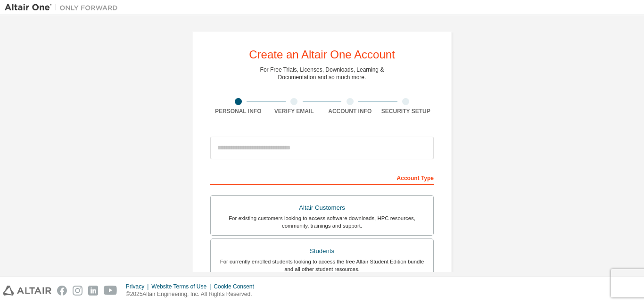 The image size is (644, 304). What do you see at coordinates (111, 290) in the screenshot?
I see `img: youtube.svg` at bounding box center [111, 290].